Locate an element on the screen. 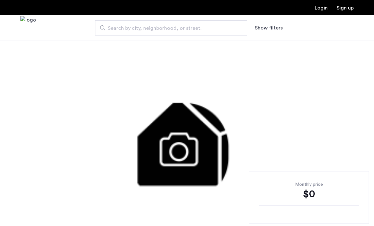 This screenshot has height=226, width=374. input: Apartment Search is located at coordinates (171, 28).